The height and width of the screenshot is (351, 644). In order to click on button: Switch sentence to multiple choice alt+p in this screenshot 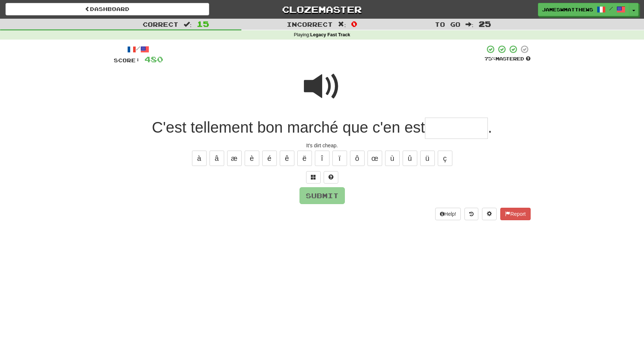, I will do `click(313, 177)`.